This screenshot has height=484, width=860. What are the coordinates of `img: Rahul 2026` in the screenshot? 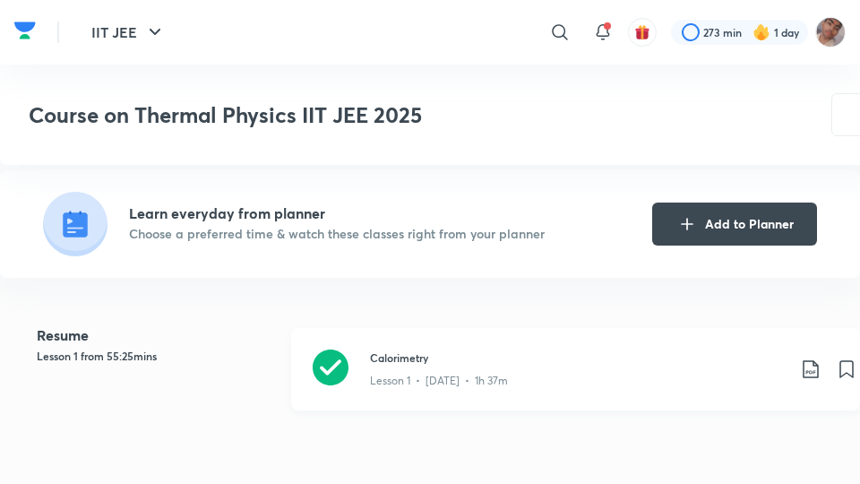 It's located at (830, 32).